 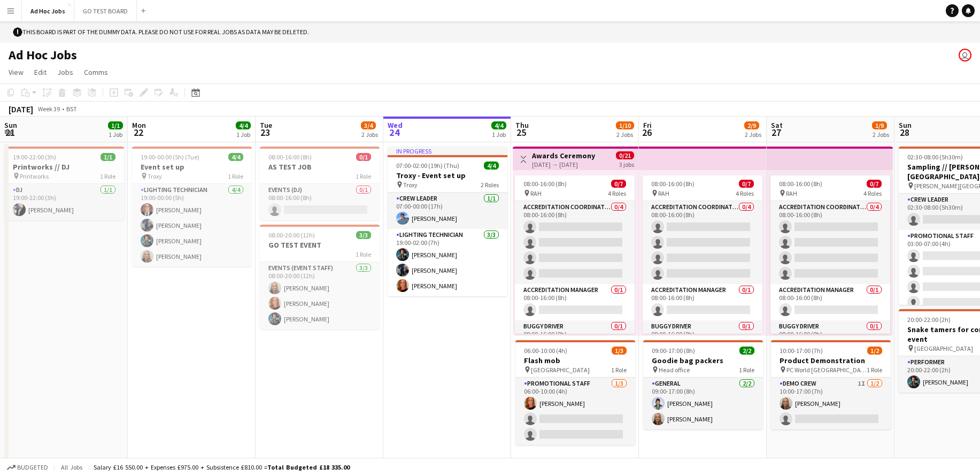 What do you see at coordinates (320, 202) in the screenshot?
I see `app-card-role: Events (DJ)0/108:00-16:00 (8h)` at bounding box center [320, 202].